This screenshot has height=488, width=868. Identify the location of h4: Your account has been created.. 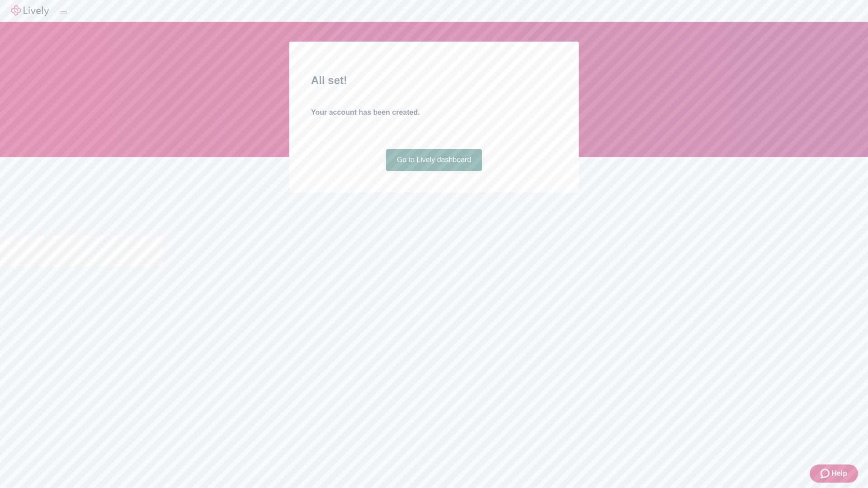
(434, 113).